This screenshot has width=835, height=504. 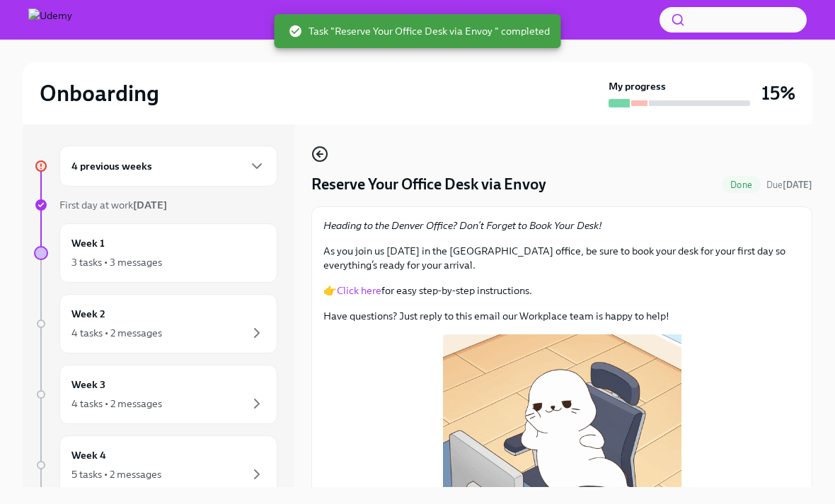 What do you see at coordinates (741, 184) in the screenshot?
I see `span: Done` at bounding box center [741, 184].